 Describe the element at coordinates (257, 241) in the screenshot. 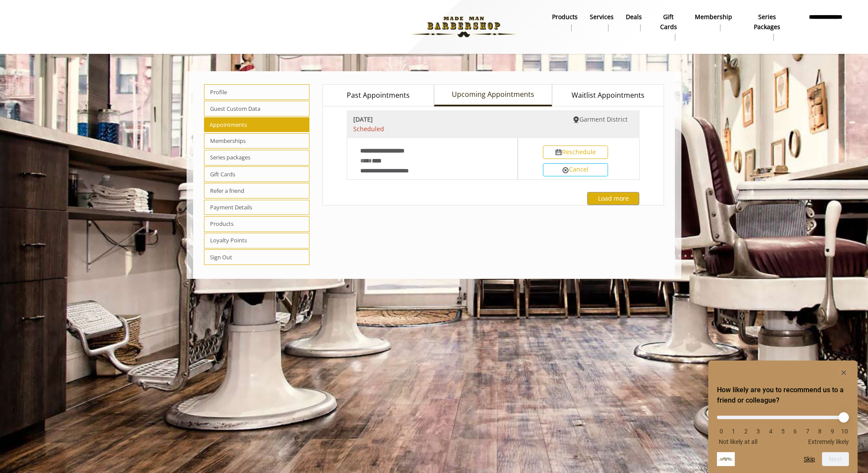

I see `span: Loyalty Points` at that location.